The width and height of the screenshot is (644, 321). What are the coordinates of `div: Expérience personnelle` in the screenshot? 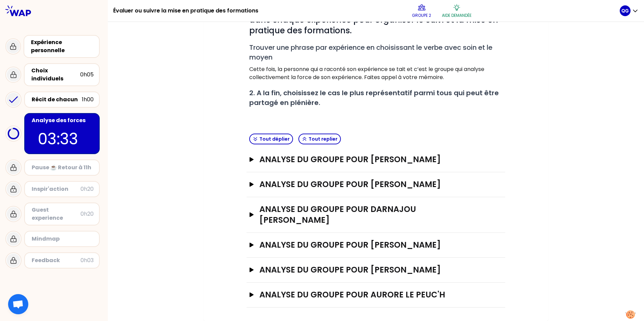 It's located at (62, 46).